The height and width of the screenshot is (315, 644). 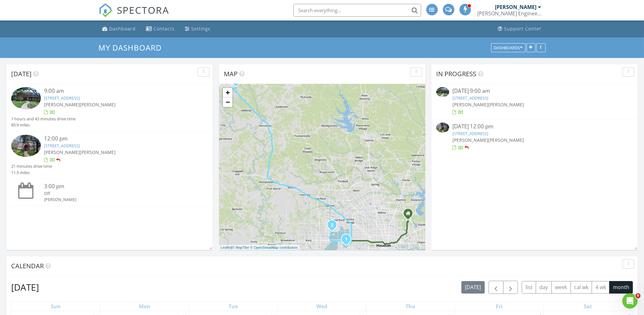 I want to click on a: Leaflet, so click(x=226, y=247).